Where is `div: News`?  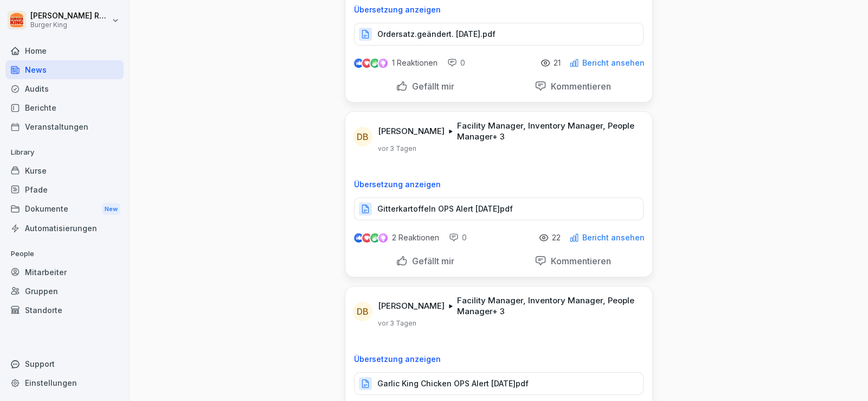
div: News is located at coordinates (65, 69).